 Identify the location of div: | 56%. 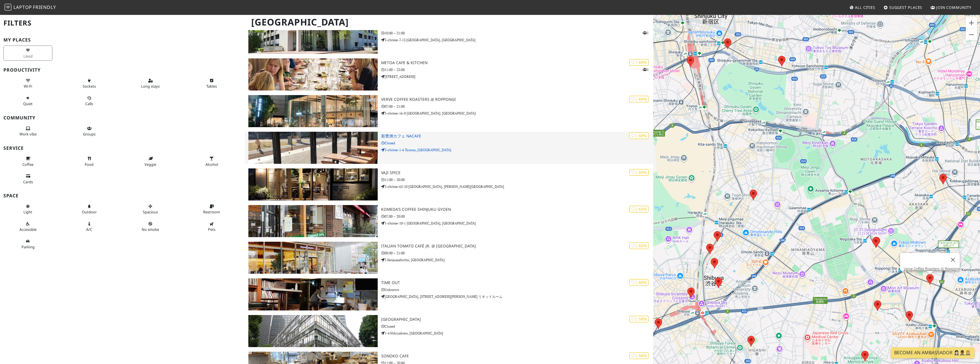
(639, 355).